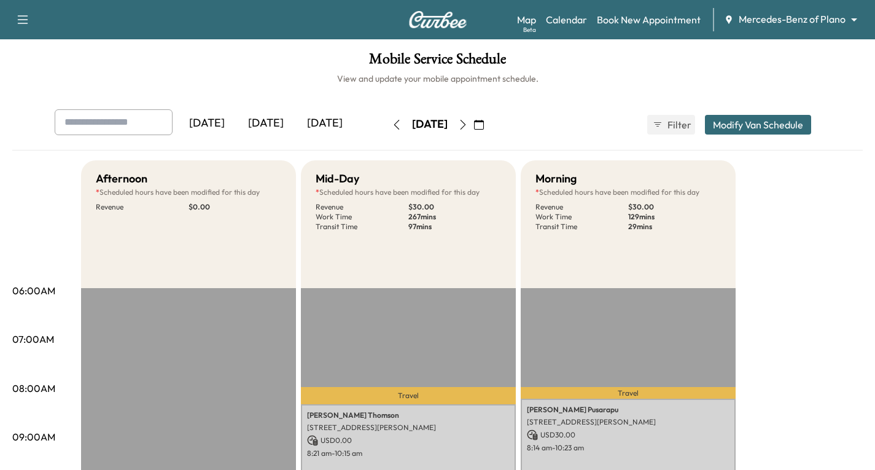 The width and height of the screenshot is (875, 470). Describe the element at coordinates (34, 388) in the screenshot. I see `p: 08:00AM` at that location.